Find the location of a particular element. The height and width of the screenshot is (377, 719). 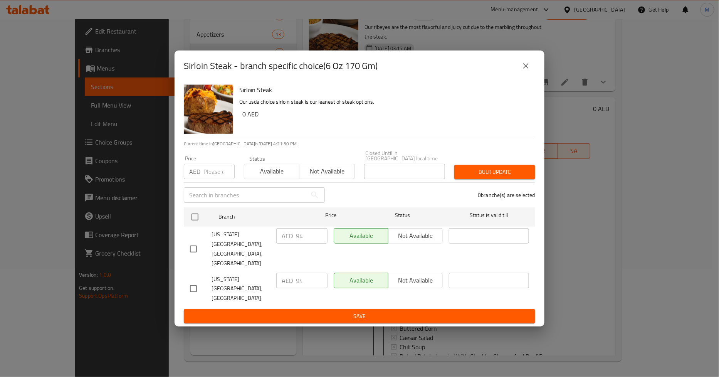

button: close is located at coordinates (526, 66).